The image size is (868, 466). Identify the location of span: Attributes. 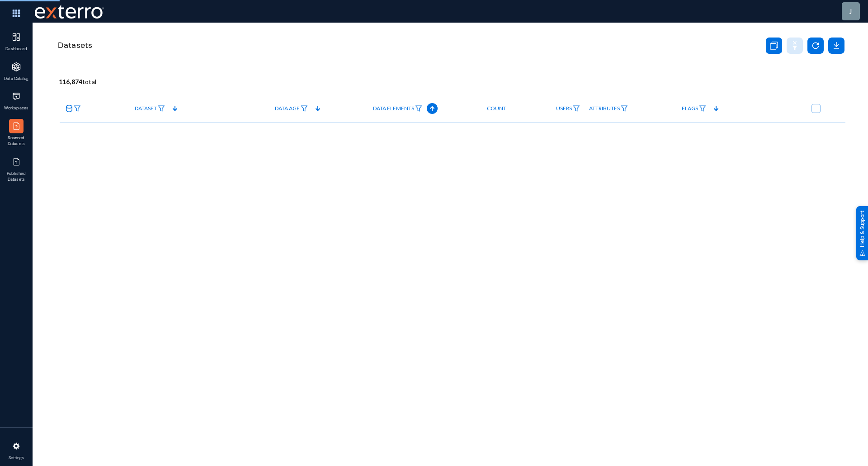
(604, 108).